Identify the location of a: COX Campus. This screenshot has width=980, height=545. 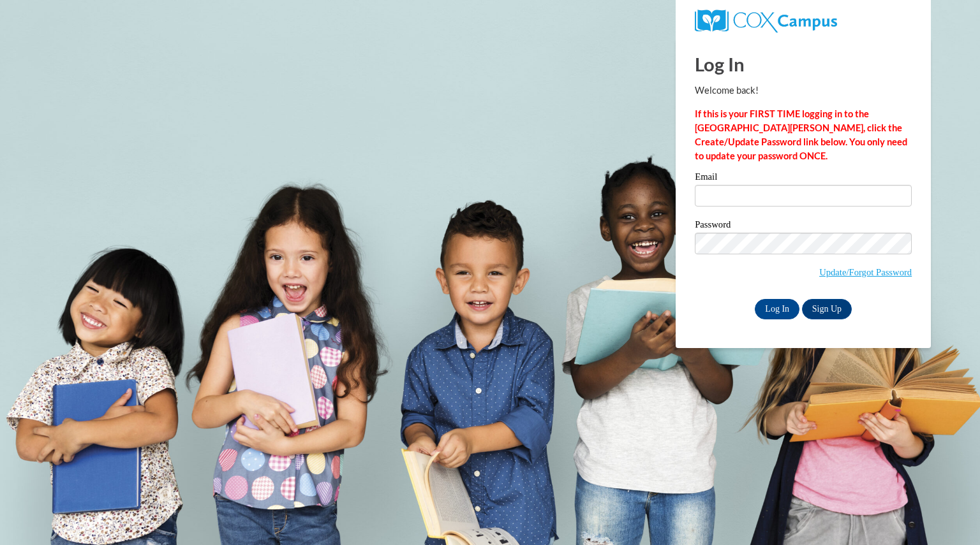
(765, 20).